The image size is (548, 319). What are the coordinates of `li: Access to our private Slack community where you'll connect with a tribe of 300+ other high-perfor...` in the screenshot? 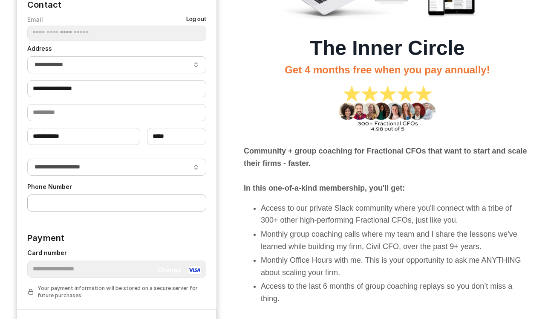 It's located at (396, 214).